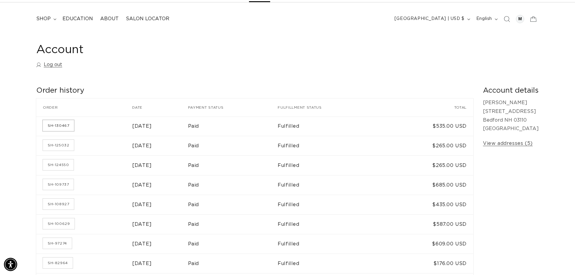  Describe the element at coordinates (78, 19) in the screenshot. I see `span: Education` at that location.